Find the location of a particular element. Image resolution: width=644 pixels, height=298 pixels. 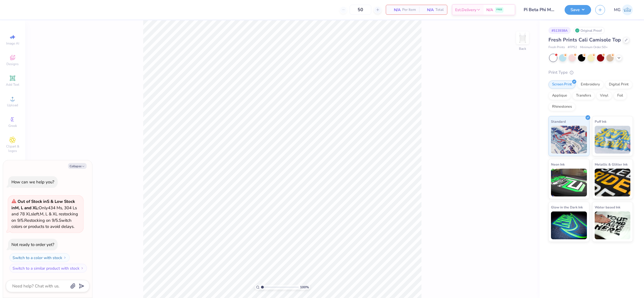

div: Applique is located at coordinates (560, 96).